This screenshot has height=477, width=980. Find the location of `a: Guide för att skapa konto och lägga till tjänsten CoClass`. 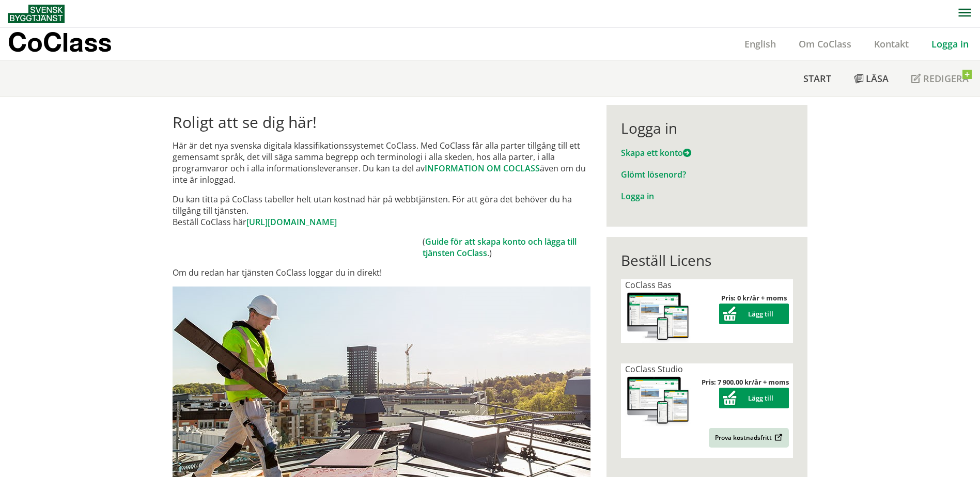

a: Guide för att skapa konto och lägga till tjänsten CoClass is located at coordinates (499, 248).